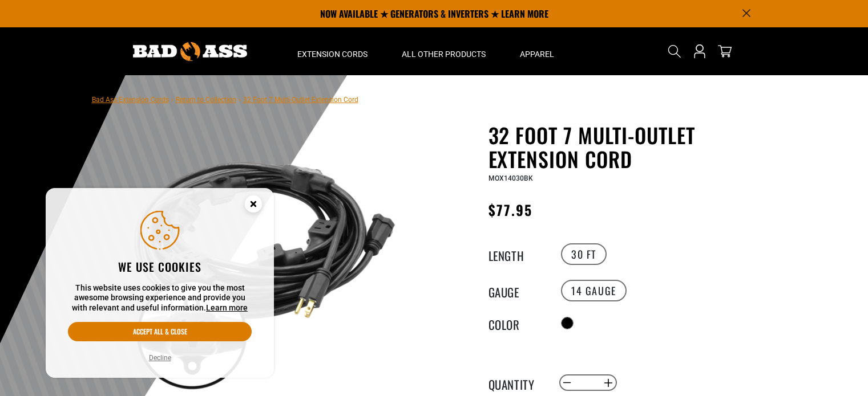 Image resolution: width=868 pixels, height=396 pixels. What do you see at coordinates (537, 54) in the screenshot?
I see `span: Apparel` at bounding box center [537, 54].